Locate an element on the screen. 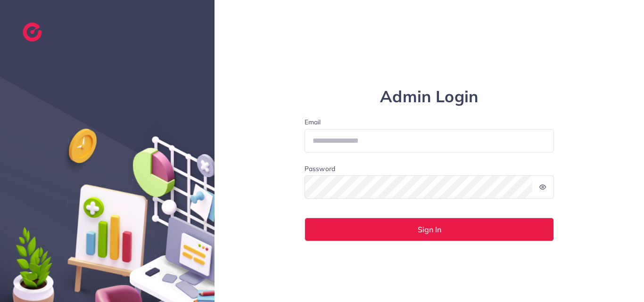 The width and height of the screenshot is (644, 302). img: logo is located at coordinates (32, 32).